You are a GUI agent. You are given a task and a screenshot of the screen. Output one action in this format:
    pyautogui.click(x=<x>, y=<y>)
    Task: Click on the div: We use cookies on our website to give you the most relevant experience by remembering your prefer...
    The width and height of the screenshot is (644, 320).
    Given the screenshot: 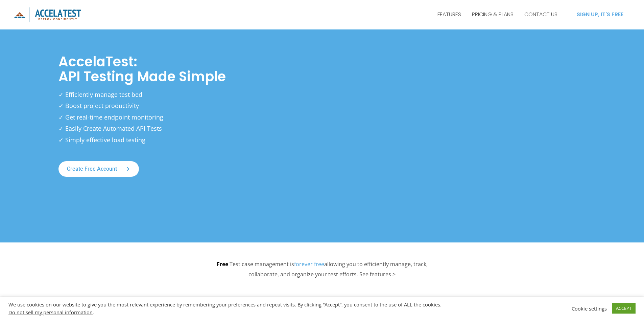 What is the action you would take?
    pyautogui.click(x=228, y=308)
    